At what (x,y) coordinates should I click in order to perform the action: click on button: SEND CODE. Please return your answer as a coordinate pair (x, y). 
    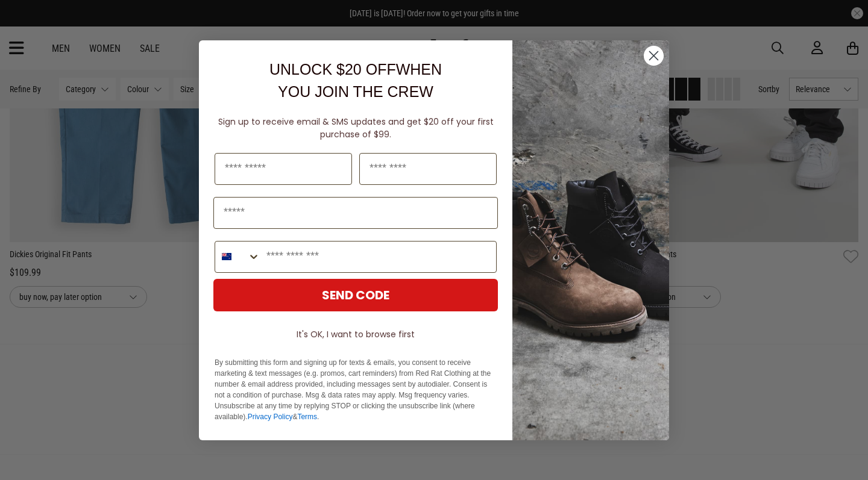
    Looking at the image, I should click on (356, 295).